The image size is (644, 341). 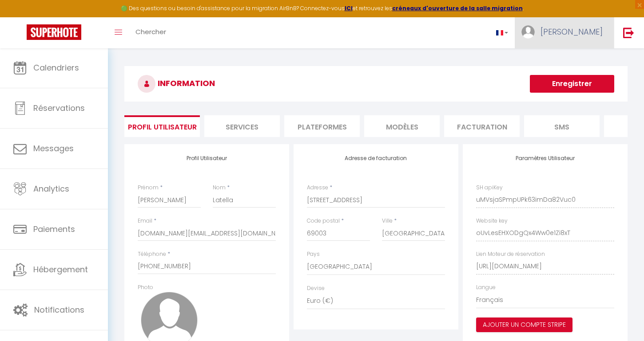 I want to click on li: Profil Utilisateur, so click(x=162, y=126).